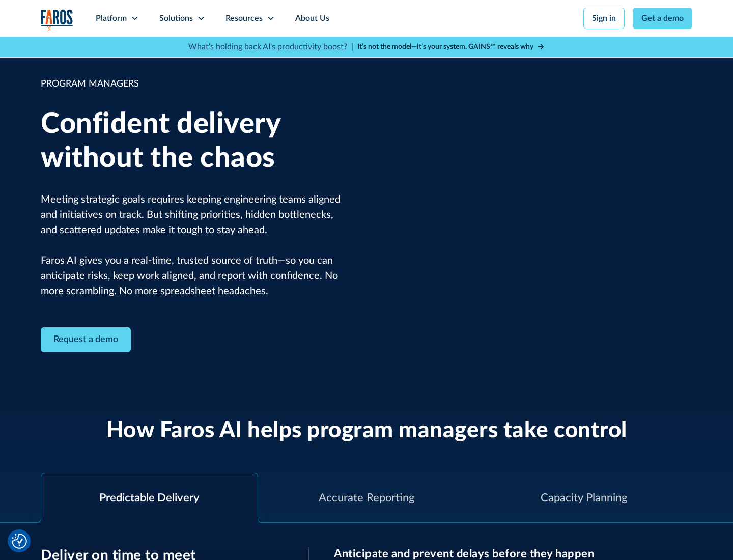 The image size is (733, 560). What do you see at coordinates (451, 47) in the screenshot?
I see `a: It’s not the model—it’s your system. GAINS™ reveals why` at bounding box center [451, 47].